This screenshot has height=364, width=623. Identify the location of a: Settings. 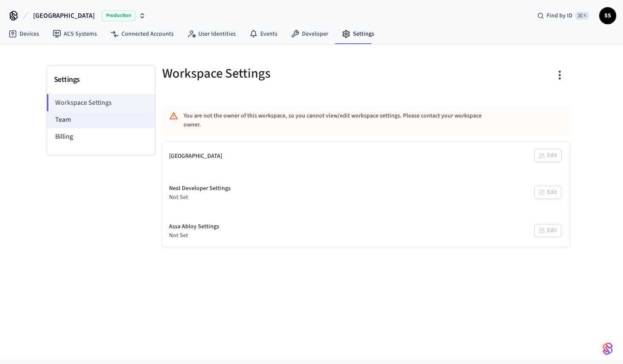
(358, 34).